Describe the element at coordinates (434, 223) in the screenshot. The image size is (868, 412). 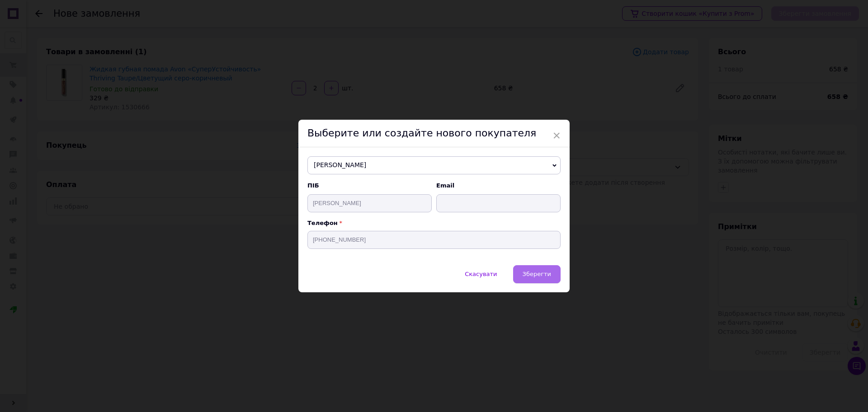
I see `p: Телефон` at that location.